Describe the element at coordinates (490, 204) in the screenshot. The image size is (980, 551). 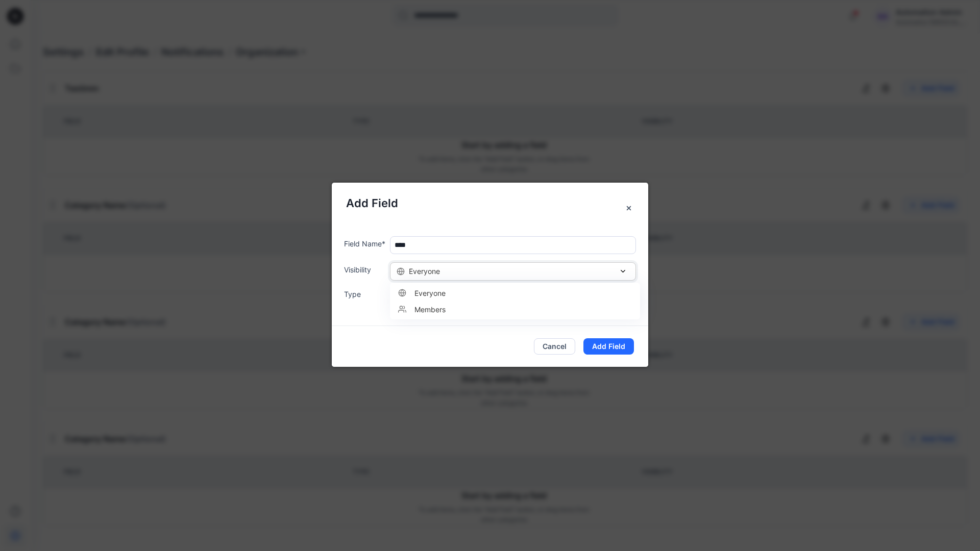
I see `h5: Add Field` at that location.